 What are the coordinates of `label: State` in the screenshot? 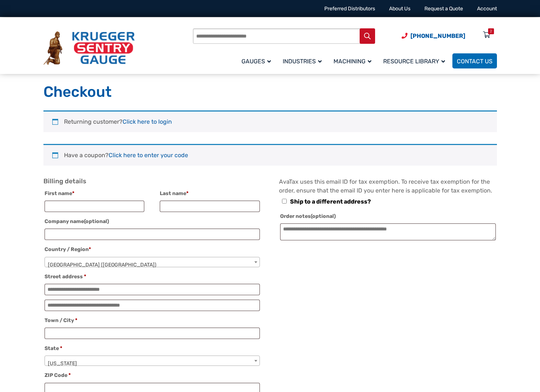 It's located at (152, 349).